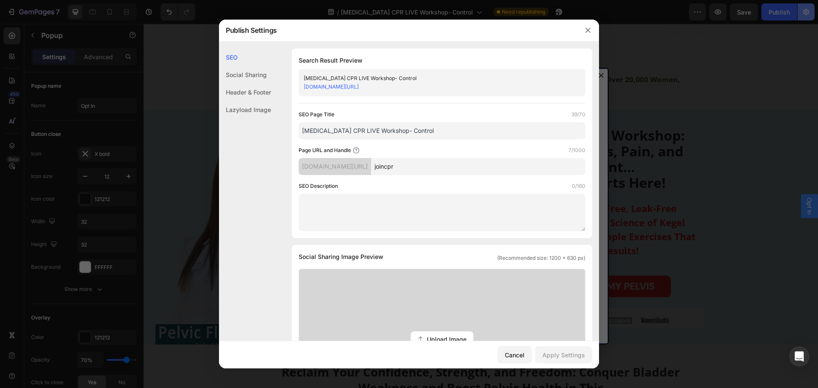 The width and height of the screenshot is (818, 388). I want to click on span: (Recommended size: 1200 x 630 px), so click(541, 258).